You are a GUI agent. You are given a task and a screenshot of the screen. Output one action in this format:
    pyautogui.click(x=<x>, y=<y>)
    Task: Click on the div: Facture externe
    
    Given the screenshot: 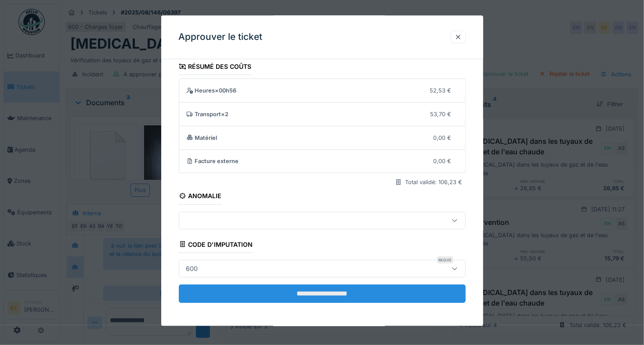 What is the action you would take?
    pyautogui.click(x=306, y=162)
    